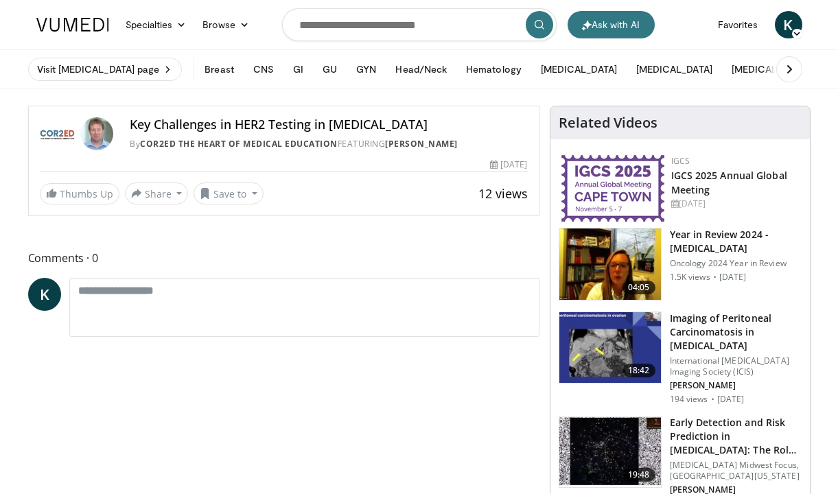  What do you see at coordinates (728, 182) in the screenshot?
I see `a: IGCS 2025 Annual Global Meeting` at bounding box center [728, 182].